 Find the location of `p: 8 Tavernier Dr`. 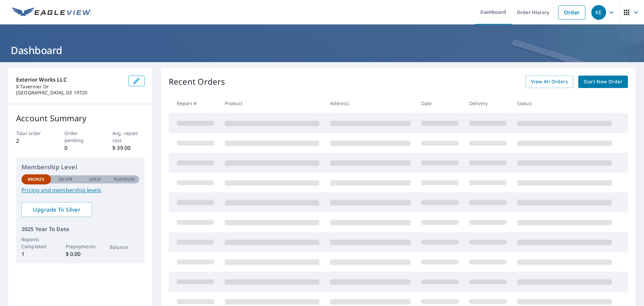

p: 8 Tavernier Dr is located at coordinates (70, 86).